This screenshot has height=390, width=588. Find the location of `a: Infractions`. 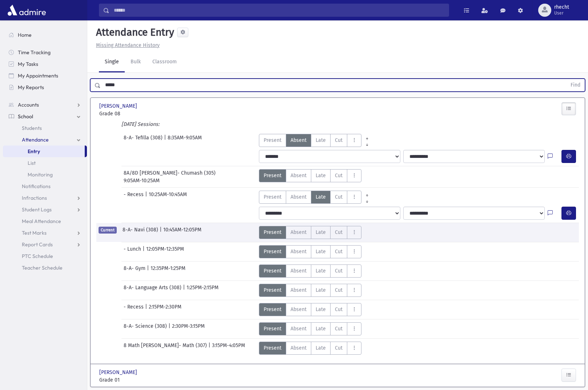

a: Infractions is located at coordinates (45, 198).